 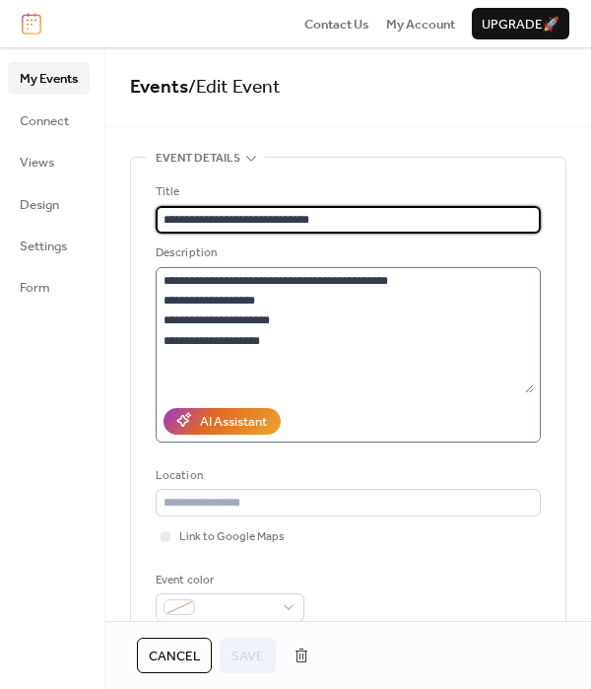 What do you see at coordinates (346, 253) in the screenshot?
I see `div: Description` at bounding box center [346, 253].